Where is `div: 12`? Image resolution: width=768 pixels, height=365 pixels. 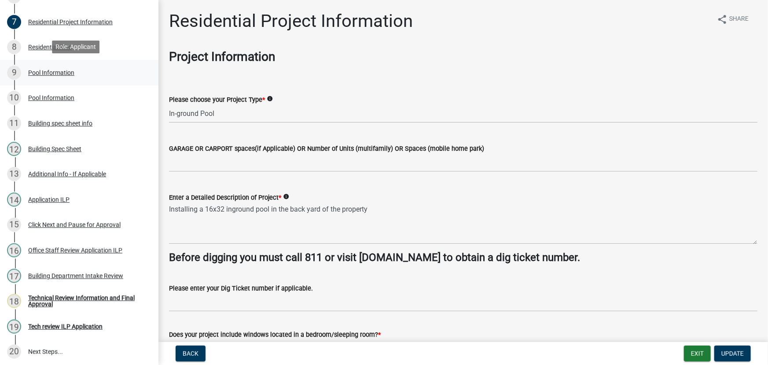
div: 12 is located at coordinates (14, 149).